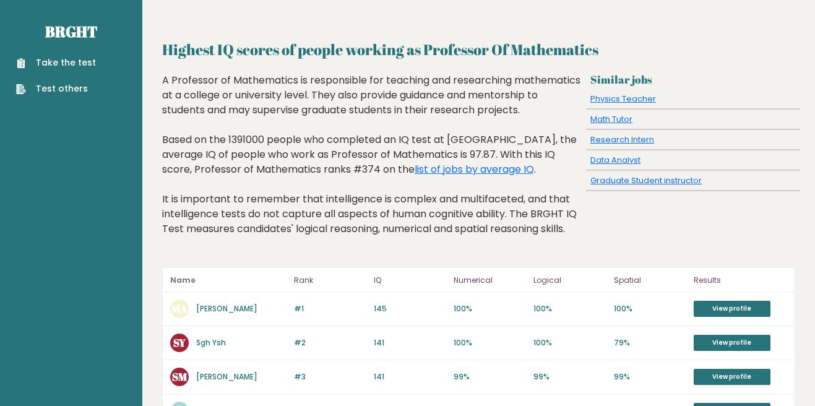  Describe the element at coordinates (410, 309) in the screenshot. I see `p: 145` at that location.